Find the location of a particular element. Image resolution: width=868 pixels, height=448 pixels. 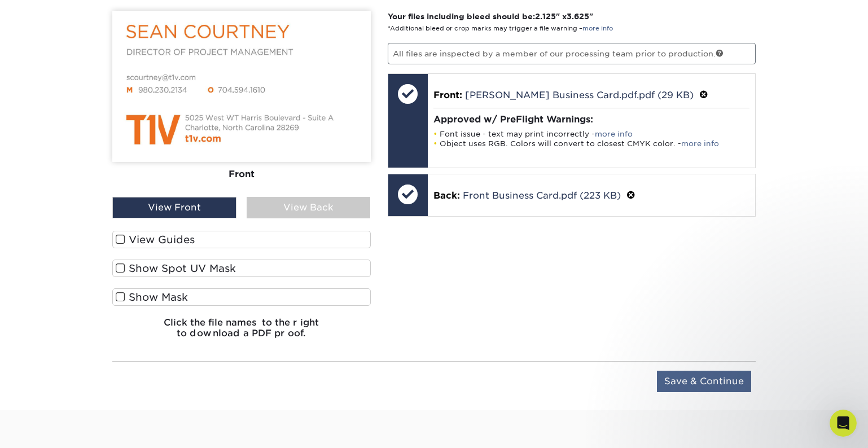

p: All files are inspected by a member of our processing team prior to production. is located at coordinates (572, 54).